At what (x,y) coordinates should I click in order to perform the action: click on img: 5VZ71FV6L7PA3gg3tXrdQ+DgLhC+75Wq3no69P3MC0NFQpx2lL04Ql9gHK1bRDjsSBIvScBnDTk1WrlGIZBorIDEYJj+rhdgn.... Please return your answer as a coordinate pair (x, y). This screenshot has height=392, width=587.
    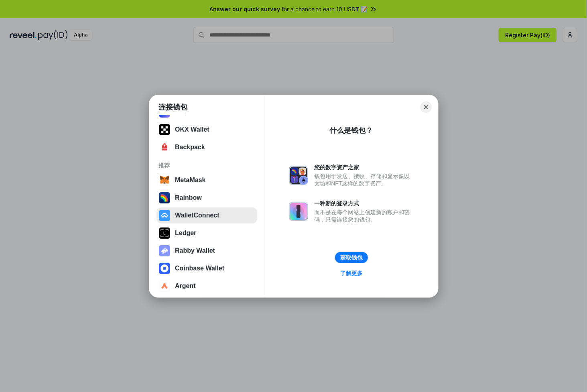
    Looking at the image, I should click on (164, 129).